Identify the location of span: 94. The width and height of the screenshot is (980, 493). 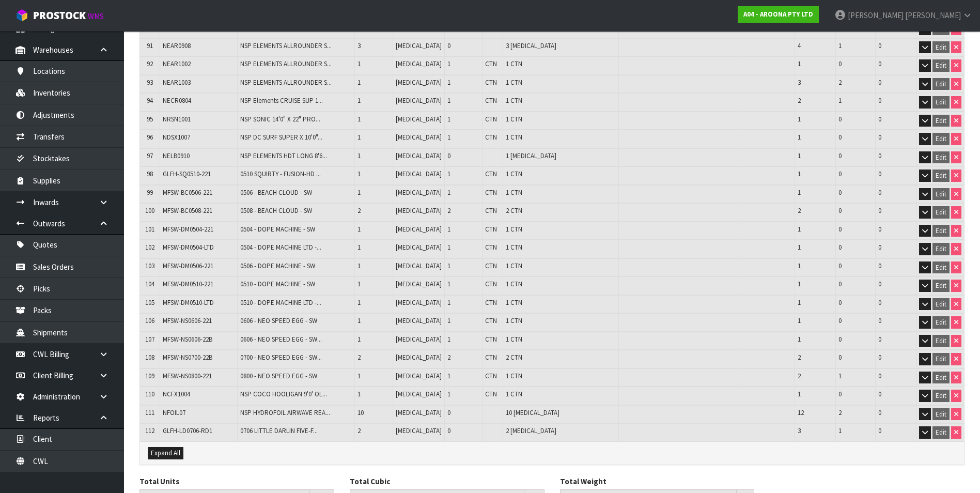
(150, 100).